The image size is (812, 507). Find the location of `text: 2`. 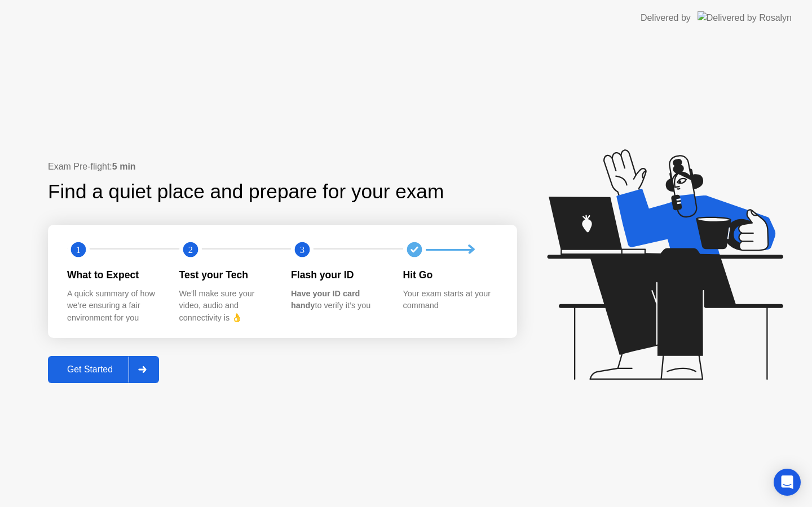

text: 2 is located at coordinates (190, 250).